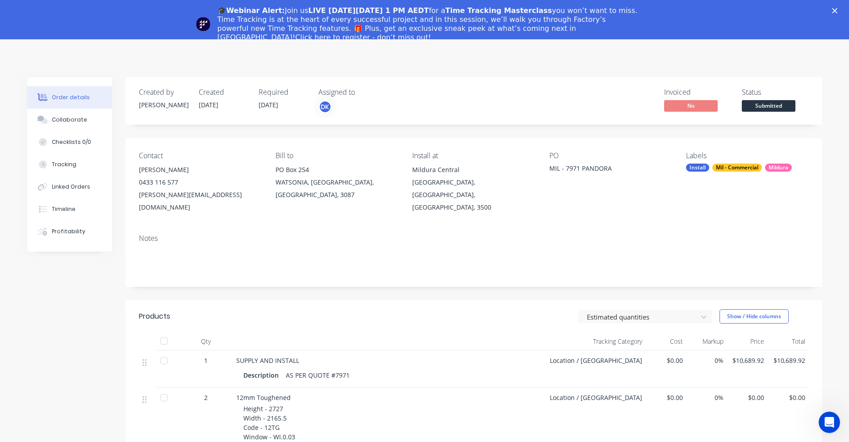 The height and width of the screenshot is (442, 849). Describe the element at coordinates (267, 360) in the screenshot. I see `span: SUPPLY AND INSTALL` at that location.